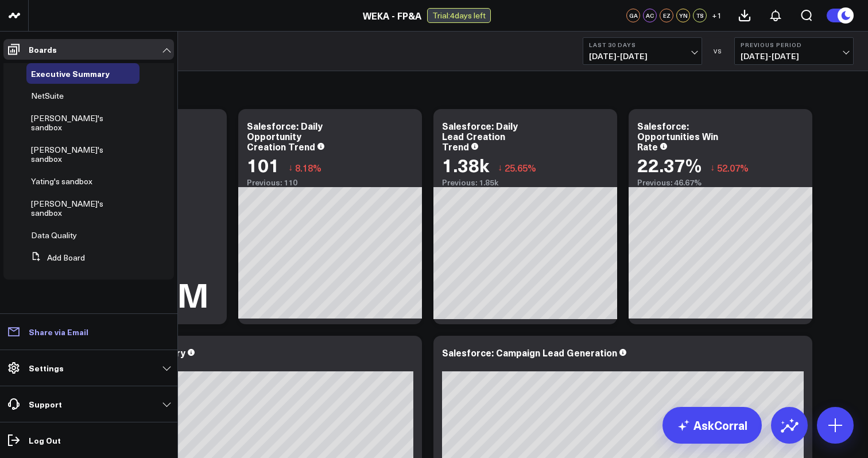  I want to click on div: Previous: 46.67%, so click(720, 183).